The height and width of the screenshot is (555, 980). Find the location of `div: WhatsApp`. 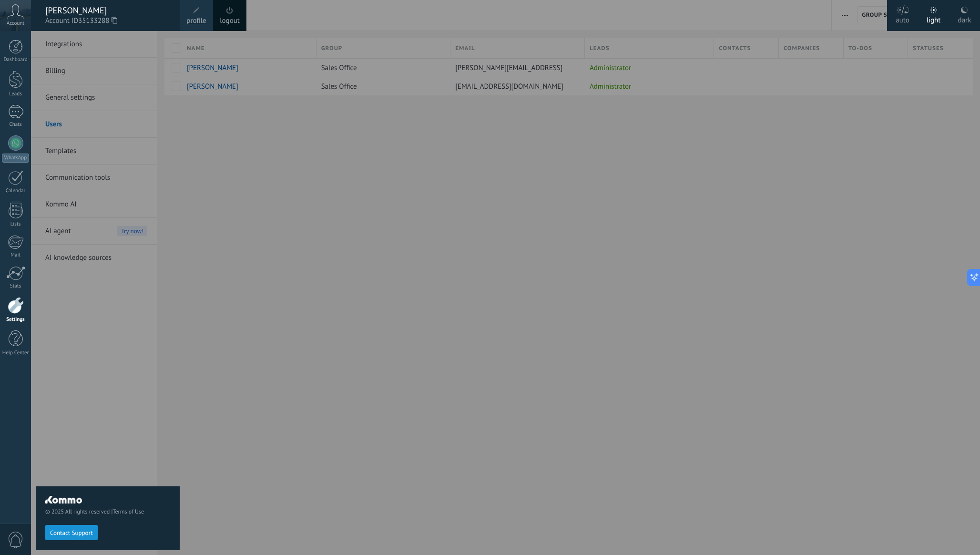

div: WhatsApp is located at coordinates (15, 158).